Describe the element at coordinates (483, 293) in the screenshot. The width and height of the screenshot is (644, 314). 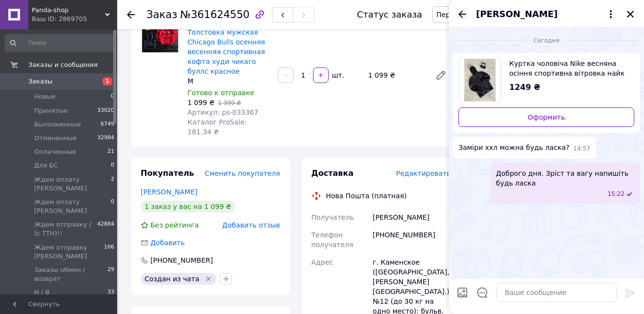
I see `button: Открыть шаблоны ответов` at that location.